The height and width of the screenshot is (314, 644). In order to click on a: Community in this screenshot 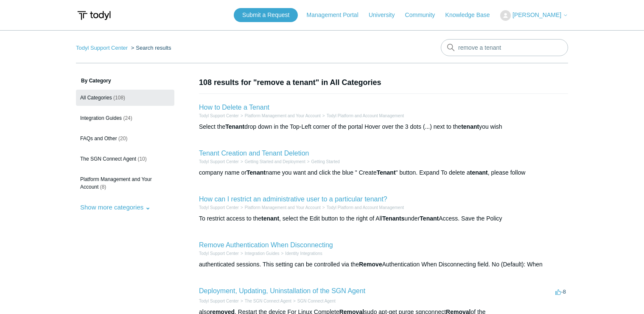, I will do `click(424, 15)`.